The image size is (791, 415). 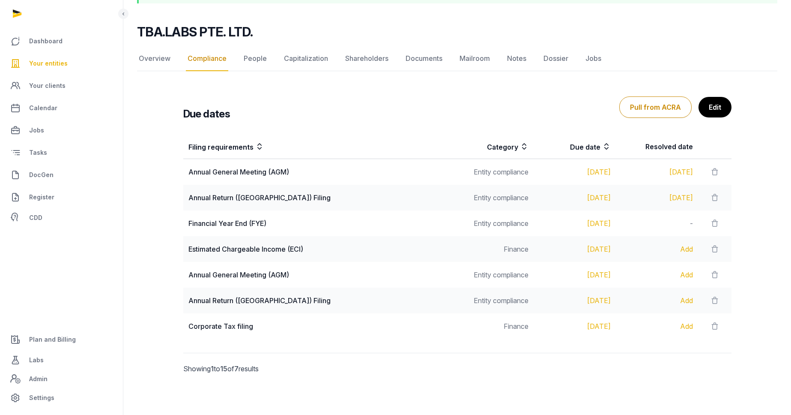 What do you see at coordinates (255, 59) in the screenshot?
I see `a: People` at bounding box center [255, 59].